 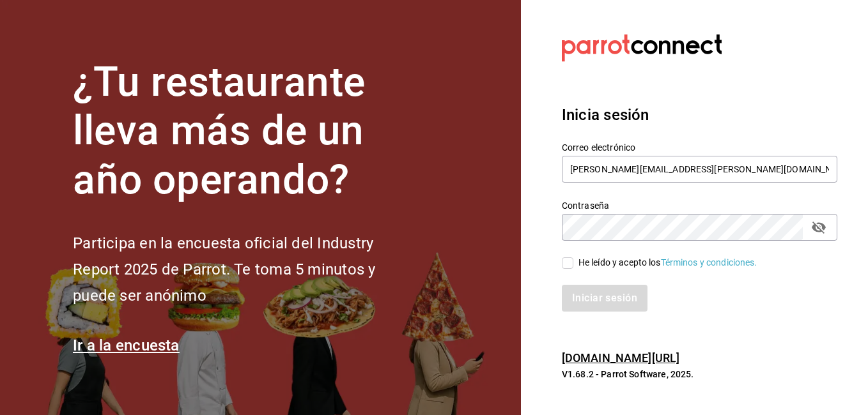 What do you see at coordinates (246, 270) in the screenshot?
I see `h2: Participa en la encuesta oficial del Industry Report 2025 de Parrot. Te toma 5 minutos y puede se...` at bounding box center [246, 270].